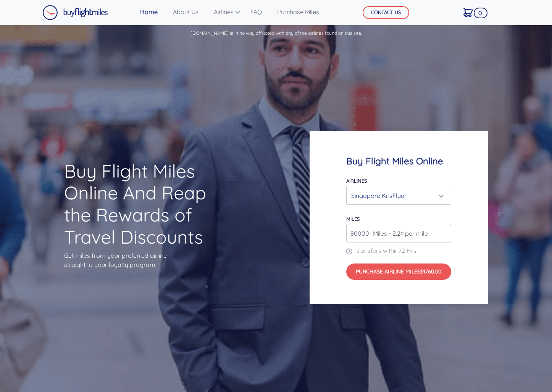  I want to click on h1: Buy Flight Miles Online And Reap the Rewards of Travel Discounts, so click(138, 204).